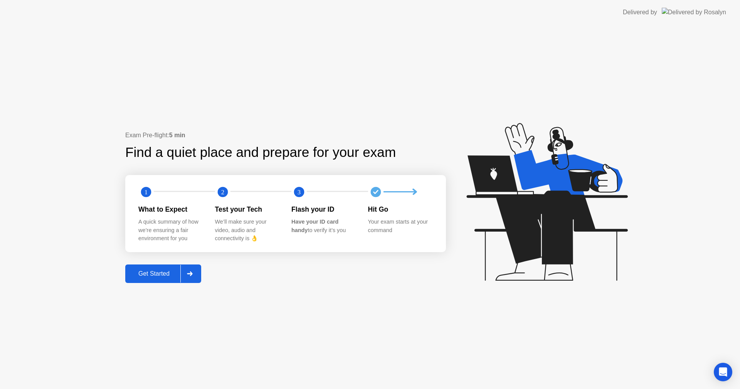 The height and width of the screenshot is (389, 740). Describe the element at coordinates (639, 12) in the screenshot. I see `div: Delivered by` at that location.